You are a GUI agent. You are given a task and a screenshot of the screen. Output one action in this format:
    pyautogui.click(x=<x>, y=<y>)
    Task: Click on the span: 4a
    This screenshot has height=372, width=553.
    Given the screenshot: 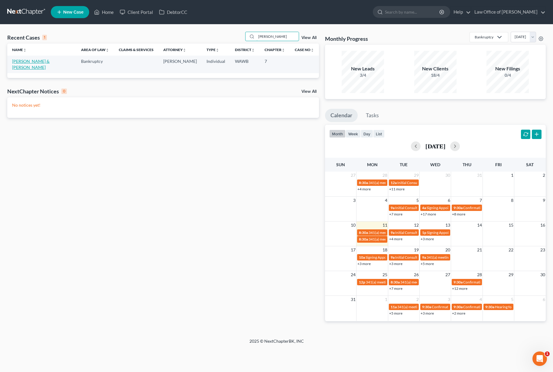 What is the action you would take?
    pyautogui.click(x=424, y=208)
    